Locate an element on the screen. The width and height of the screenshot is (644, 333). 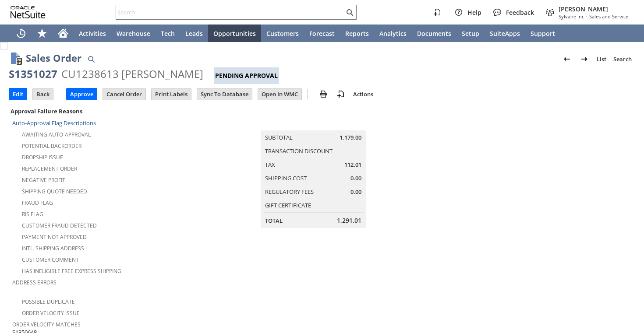
a: Recent Records is located at coordinates (21, 33).